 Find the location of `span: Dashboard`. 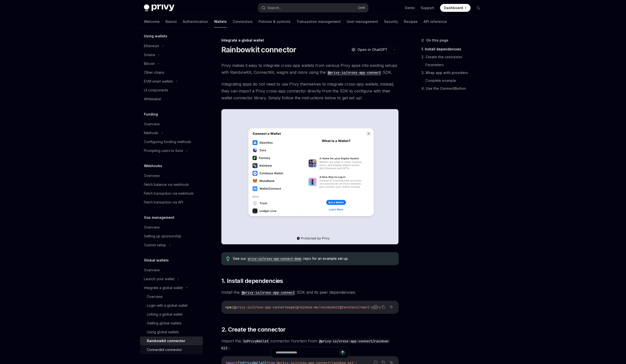

span: Dashboard is located at coordinates (453, 8).